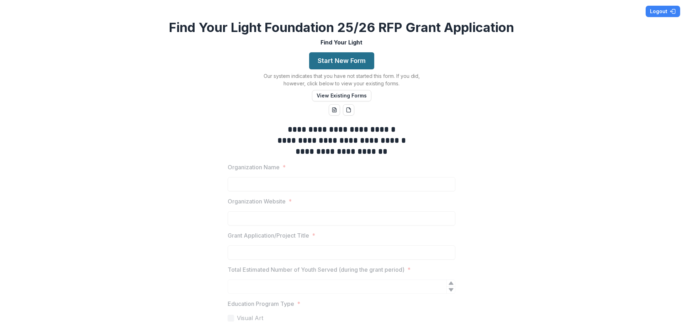 The width and height of the screenshot is (683, 324). Describe the element at coordinates (268, 235) in the screenshot. I see `p: Grant Application/Project Title` at that location.